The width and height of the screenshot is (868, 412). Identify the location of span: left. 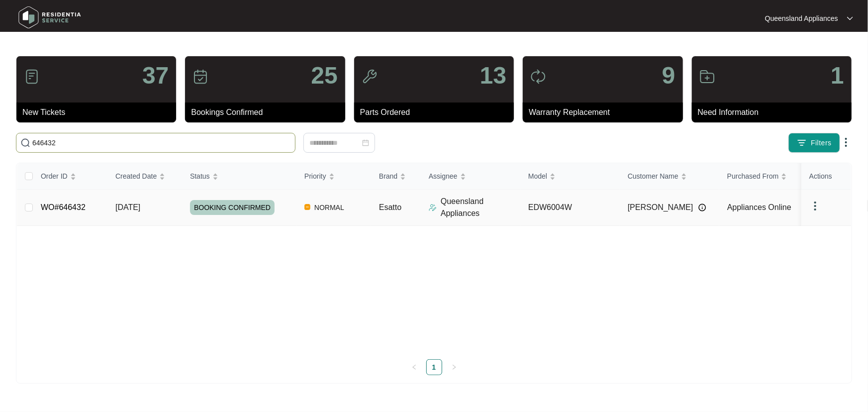
(414, 367).